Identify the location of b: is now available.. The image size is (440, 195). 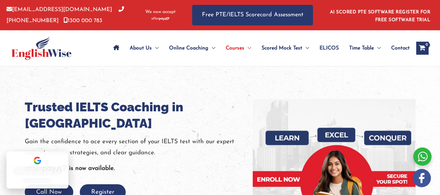
(92, 168).